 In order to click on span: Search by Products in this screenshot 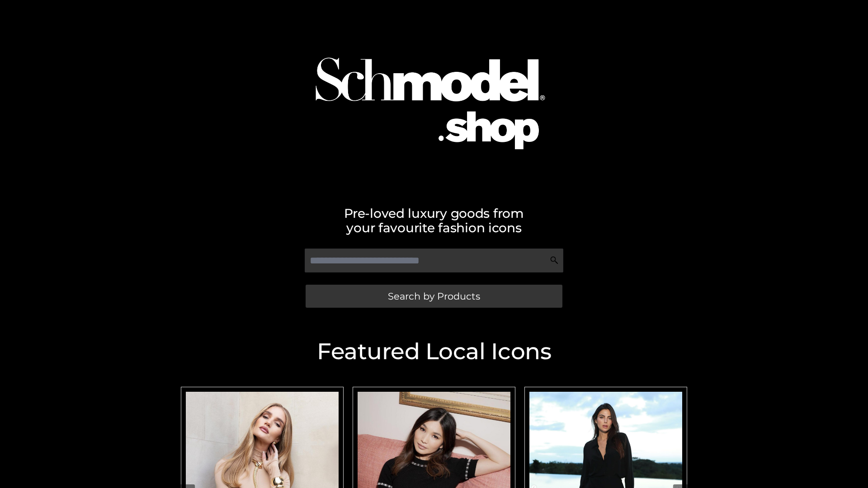, I will do `click(434, 296)`.